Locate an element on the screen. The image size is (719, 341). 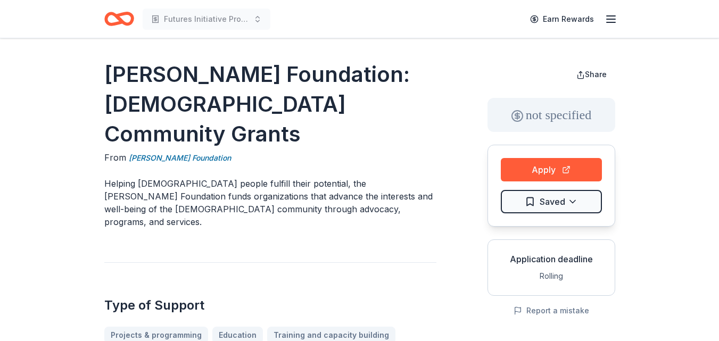
span: Share is located at coordinates (595, 74).